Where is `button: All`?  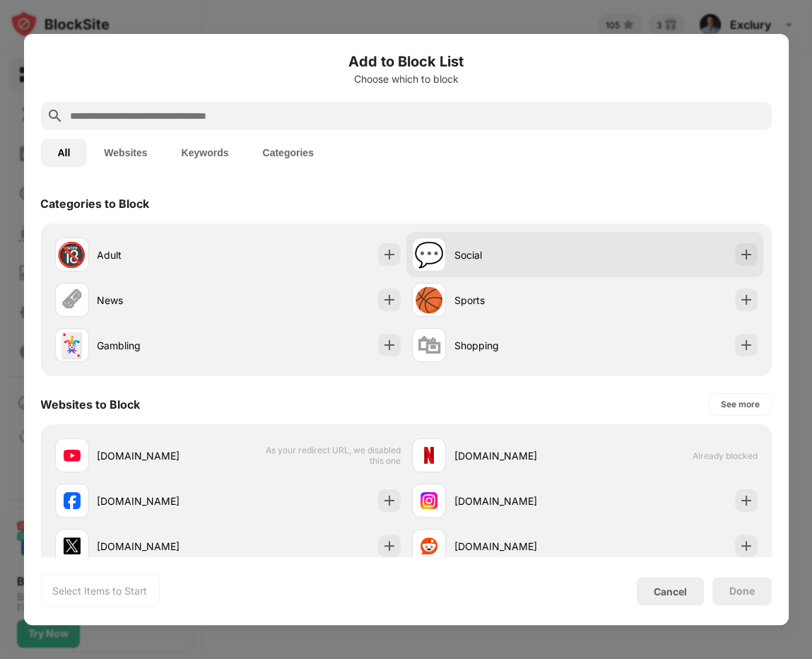
button: All is located at coordinates (63, 152).